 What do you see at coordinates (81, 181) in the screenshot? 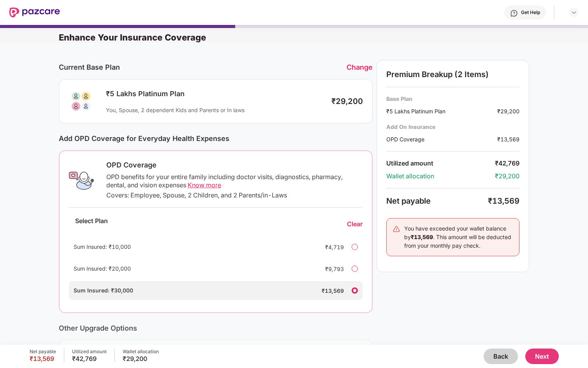
I see `img: OPD Coverage` at bounding box center [81, 181].